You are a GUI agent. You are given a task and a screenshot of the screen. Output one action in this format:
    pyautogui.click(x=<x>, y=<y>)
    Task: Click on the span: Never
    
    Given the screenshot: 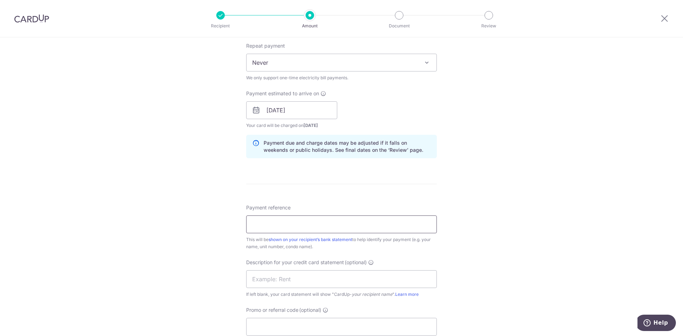 What is the action you would take?
    pyautogui.click(x=341, y=63)
    